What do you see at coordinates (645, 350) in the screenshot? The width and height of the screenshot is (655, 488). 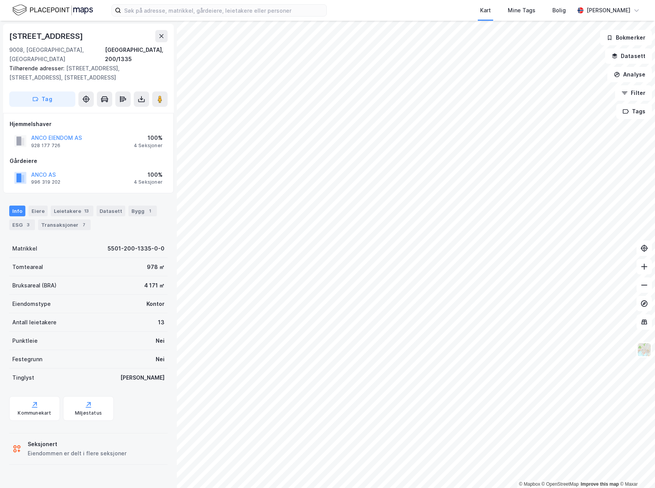 I see `img: Z` at bounding box center [645, 350].